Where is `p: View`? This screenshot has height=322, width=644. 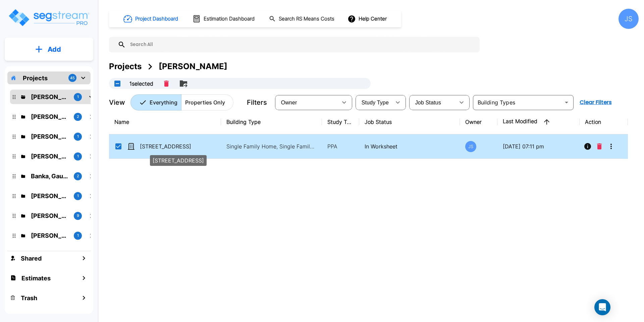
p: View is located at coordinates (117, 103).